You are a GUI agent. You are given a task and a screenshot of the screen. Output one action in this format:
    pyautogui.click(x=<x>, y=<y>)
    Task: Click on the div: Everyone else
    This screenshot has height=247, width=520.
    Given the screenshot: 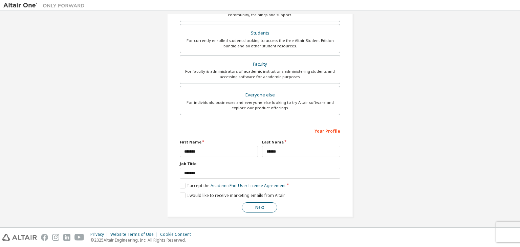 What is the action you would take?
    pyautogui.click(x=260, y=95)
    